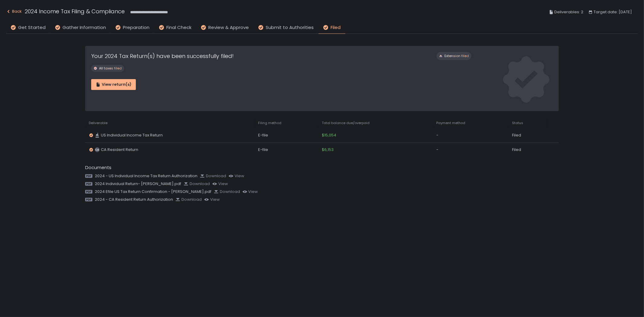 The image size is (644, 317). What do you see at coordinates (134, 200) in the screenshot?
I see `span: 2024 - CA Resident Return Authorization` at bounding box center [134, 200].